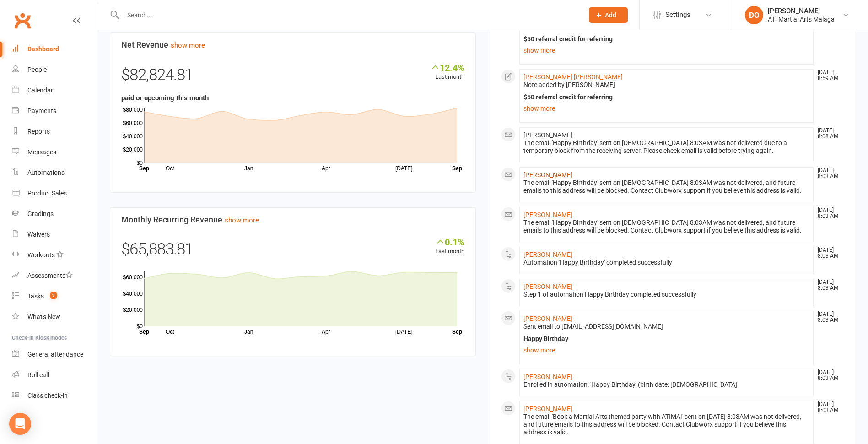  I want to click on span: Settings, so click(678, 15).